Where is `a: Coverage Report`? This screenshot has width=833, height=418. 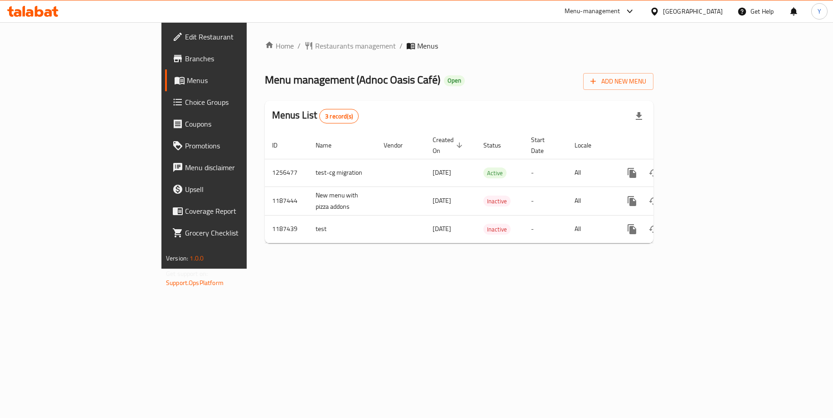 a: Coverage Report is located at coordinates (233, 211).